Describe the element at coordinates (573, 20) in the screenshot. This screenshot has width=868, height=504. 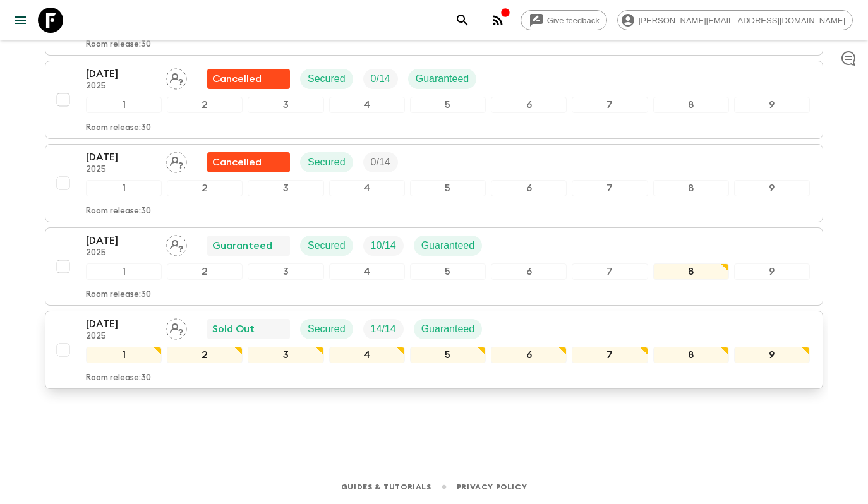
I see `span: Give feedback` at that location.